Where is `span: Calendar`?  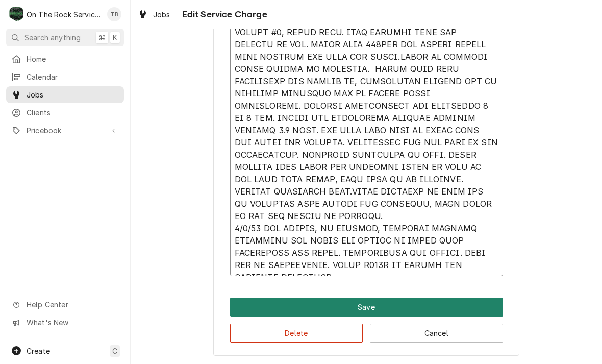
span: Calendar is located at coordinates (72, 77).